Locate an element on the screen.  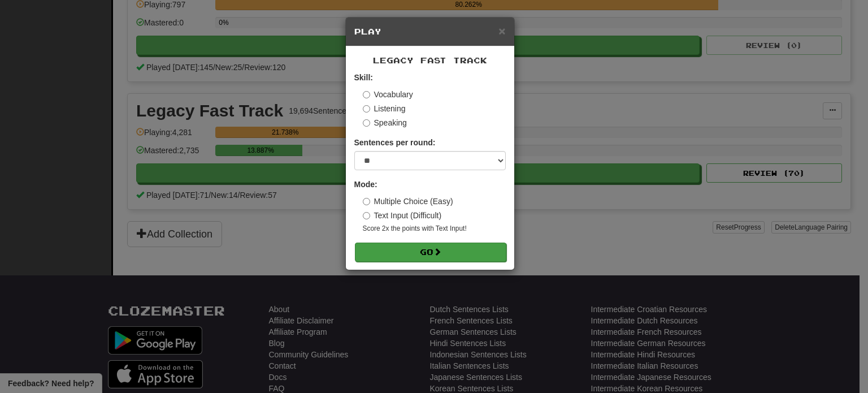
label: Sentences per round: is located at coordinates (395, 142).